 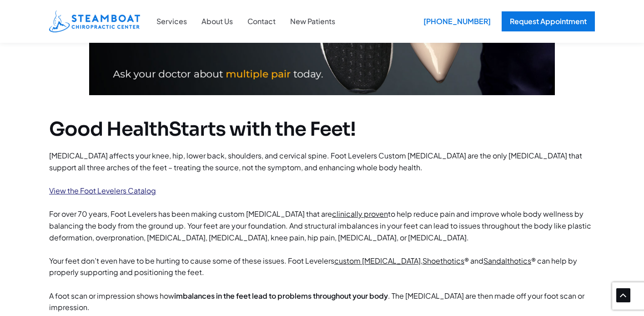 I want to click on nav: Site Navigation, so click(x=245, y=21).